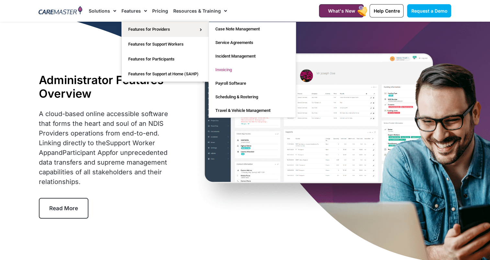 This screenshot has height=260, width=490. I want to click on span: Request a Demo, so click(429, 11).